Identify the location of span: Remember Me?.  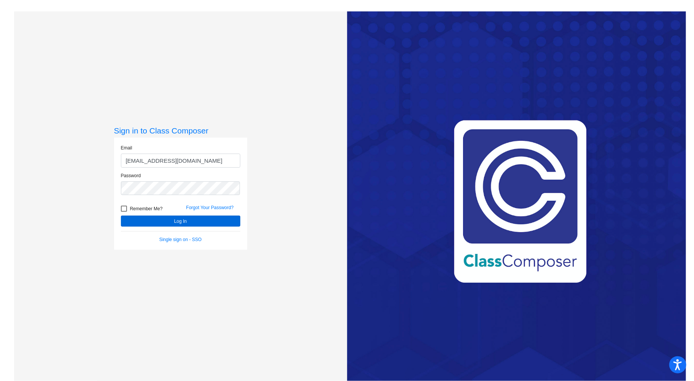
(146, 209).